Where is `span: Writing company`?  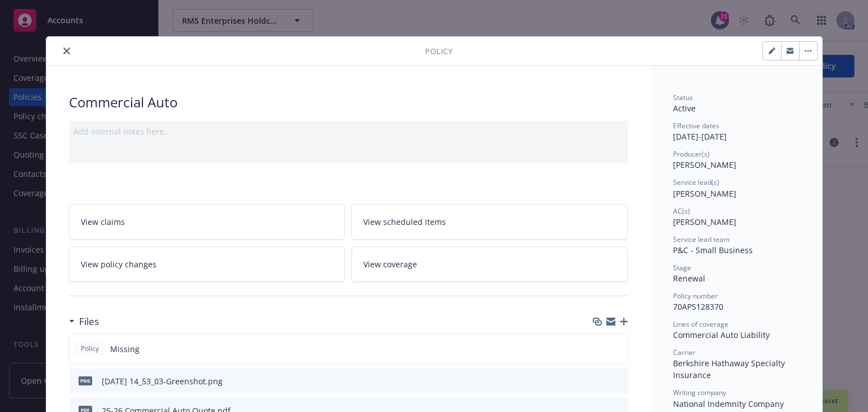 span: Writing company is located at coordinates (699, 393).